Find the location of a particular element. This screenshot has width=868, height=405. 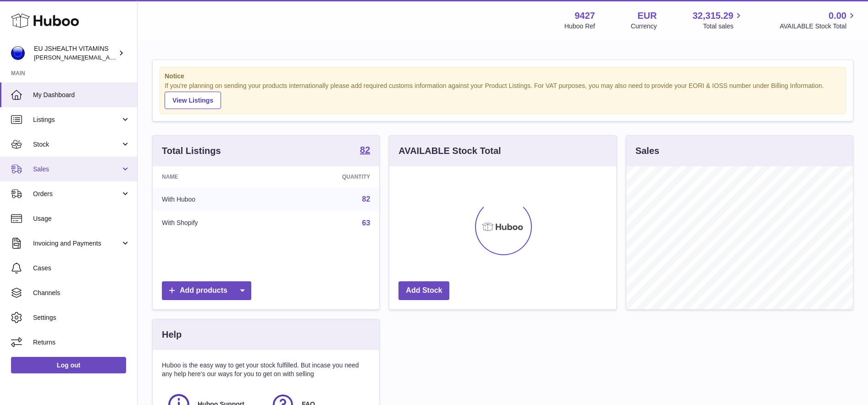

a: 0.00 AVAILABLE Stock Total is located at coordinates (819, 20).